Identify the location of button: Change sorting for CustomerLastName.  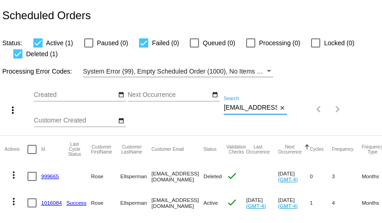
(132, 149).